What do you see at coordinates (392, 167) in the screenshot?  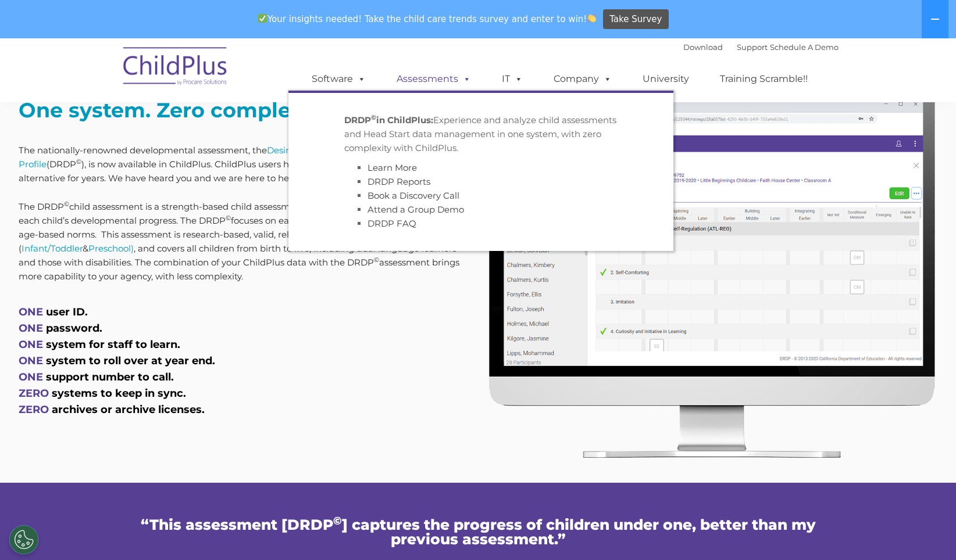 I see `a: Learn More` at bounding box center [392, 167].